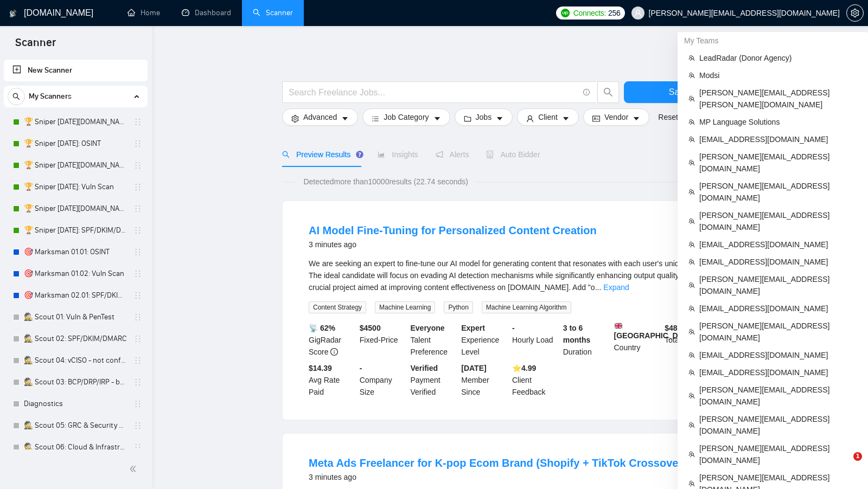 This screenshot has height=489, width=868. Describe the element at coordinates (360, 155) in the screenshot. I see `div: Tooltip anchor` at that location.